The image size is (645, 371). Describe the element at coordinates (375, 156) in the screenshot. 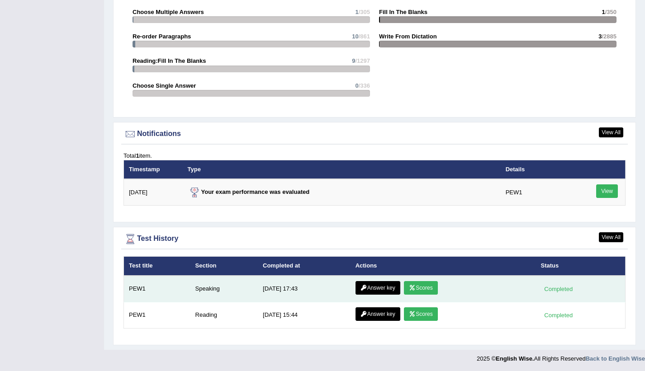

I see `div: Total item.` at that location.